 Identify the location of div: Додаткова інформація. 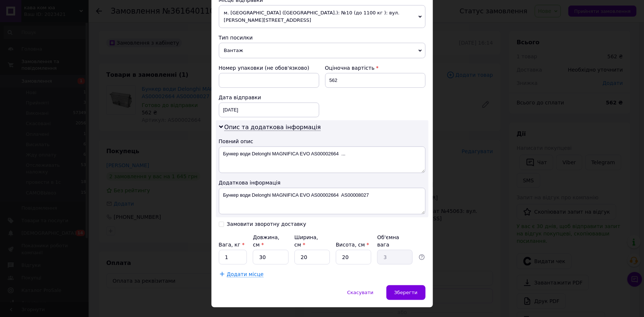
(322, 182).